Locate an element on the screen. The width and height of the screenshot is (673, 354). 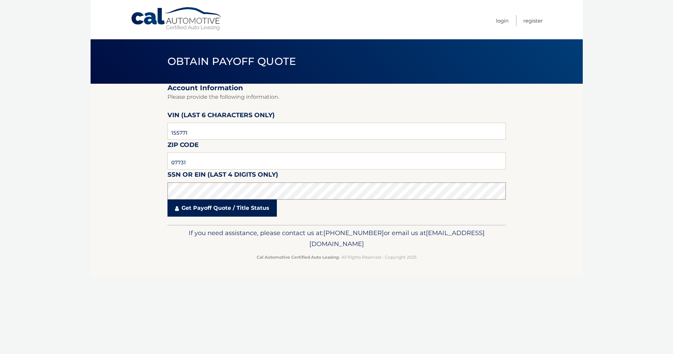
span: Obtain Payoff Quote is located at coordinates (232, 61).